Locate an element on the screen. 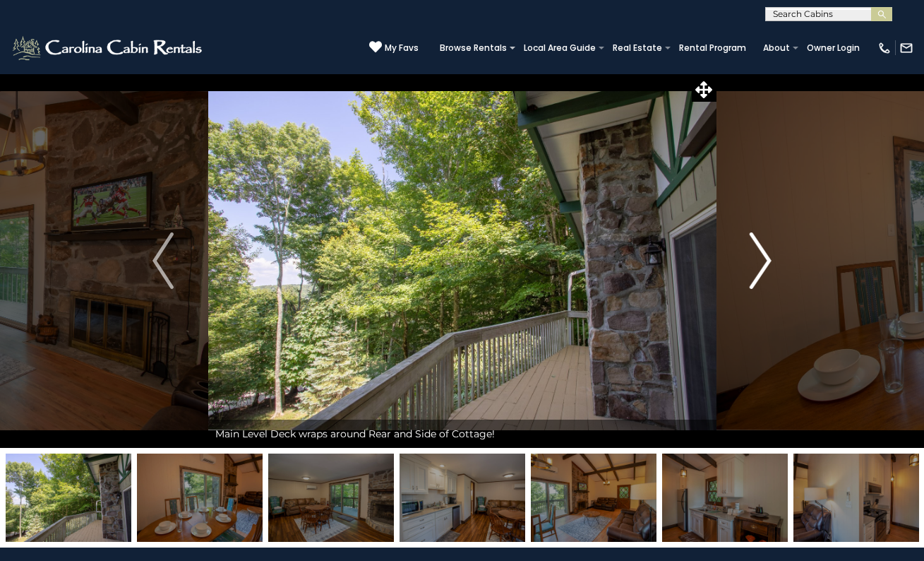  a: My Favs is located at coordinates (394, 47).